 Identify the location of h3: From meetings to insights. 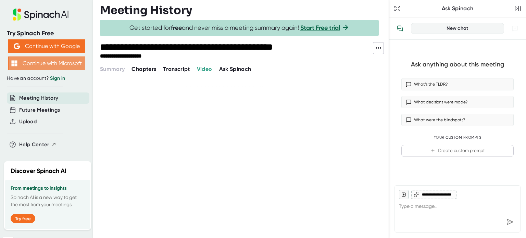
(48, 188).